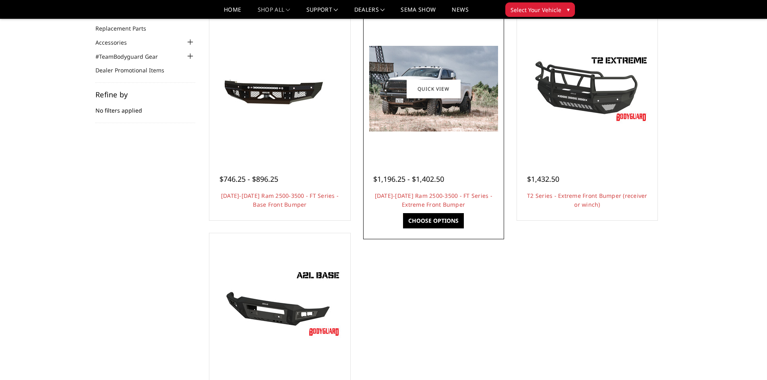 The width and height of the screenshot is (767, 380). What do you see at coordinates (280, 304) in the screenshot?
I see `a: A2L Series - Base Front Bumper (Non Winch) A2L Series - Base Front Bumper (Non Winch)` at bounding box center [280, 304].